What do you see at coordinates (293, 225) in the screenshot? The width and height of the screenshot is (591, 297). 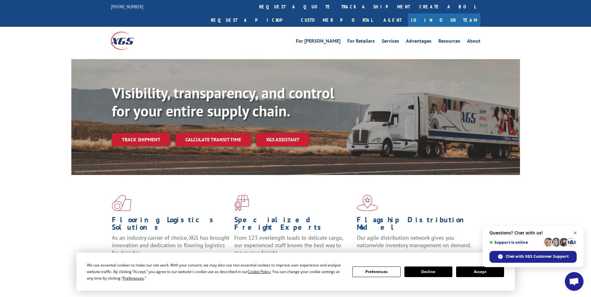 I see `h1: Specialized Freight Experts` at bounding box center [293, 225].